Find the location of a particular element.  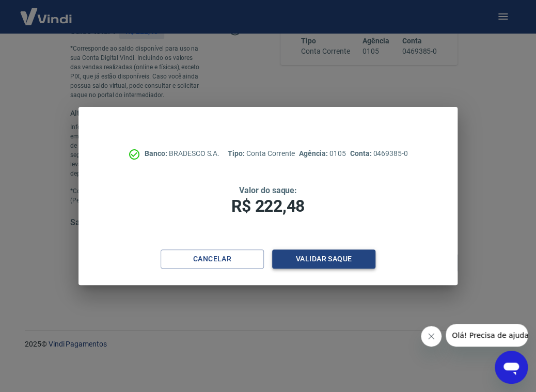

span: Valor do saque: is located at coordinates (268, 190).